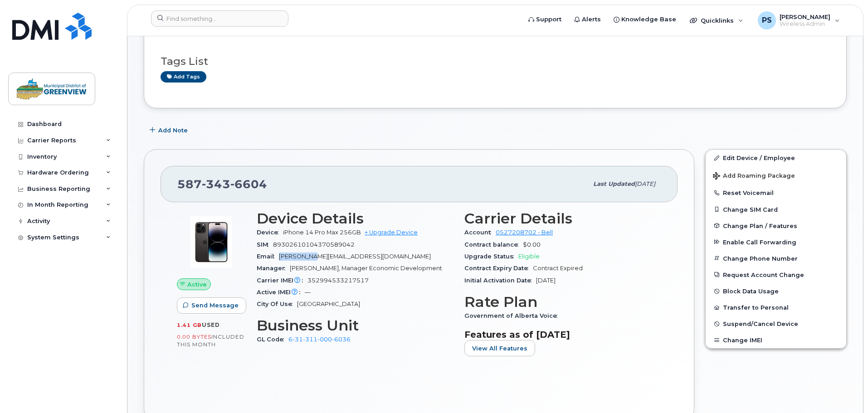 The width and height of the screenshot is (868, 413). Describe the element at coordinates (717, 21) in the screenshot. I see `div: Quicklinks` at that location.